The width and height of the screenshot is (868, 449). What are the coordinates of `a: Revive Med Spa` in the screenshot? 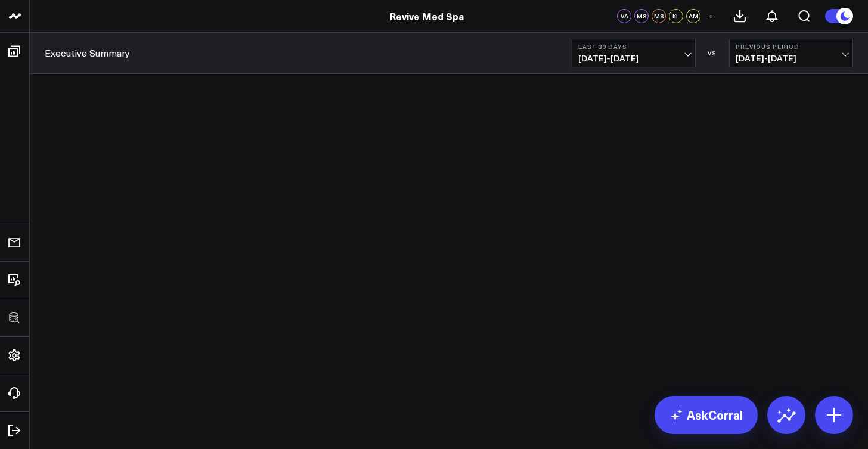 It's located at (427, 16).